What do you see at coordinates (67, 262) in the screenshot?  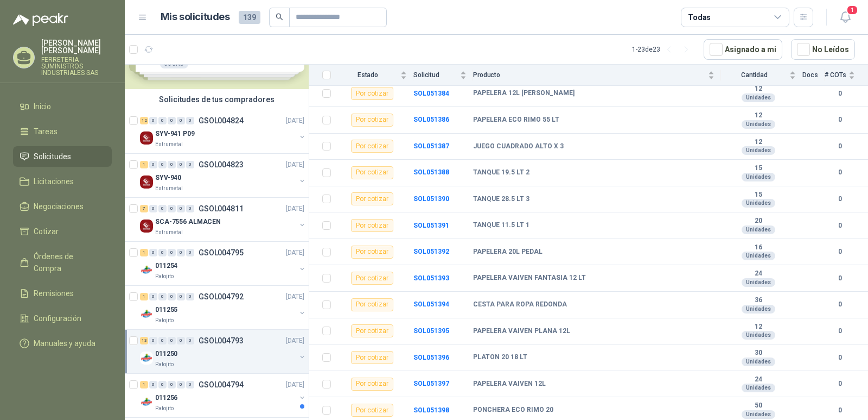 I see `span: Órdenes de Compra` at bounding box center [67, 262].